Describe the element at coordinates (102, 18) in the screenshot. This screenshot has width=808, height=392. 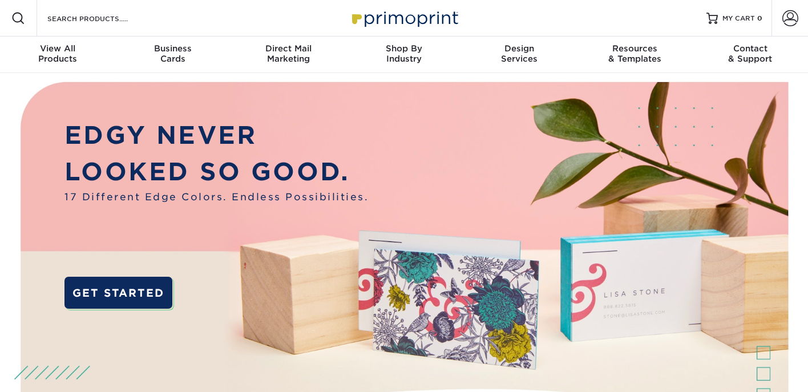
I see `input: SEARCH PRODUCTS.....` at that location.